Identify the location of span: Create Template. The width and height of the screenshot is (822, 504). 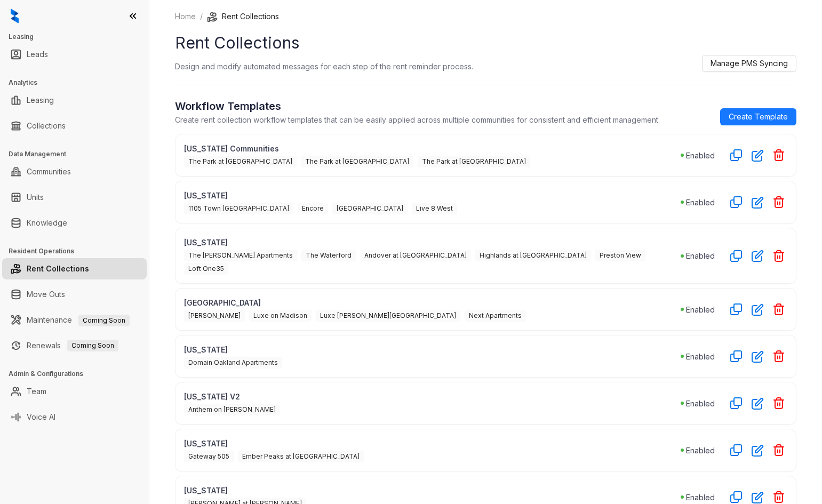
(758, 117).